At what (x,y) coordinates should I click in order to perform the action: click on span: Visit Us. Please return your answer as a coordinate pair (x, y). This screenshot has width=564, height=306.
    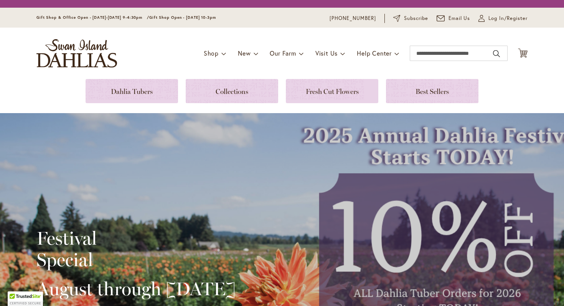
    Looking at the image, I should click on (327, 53).